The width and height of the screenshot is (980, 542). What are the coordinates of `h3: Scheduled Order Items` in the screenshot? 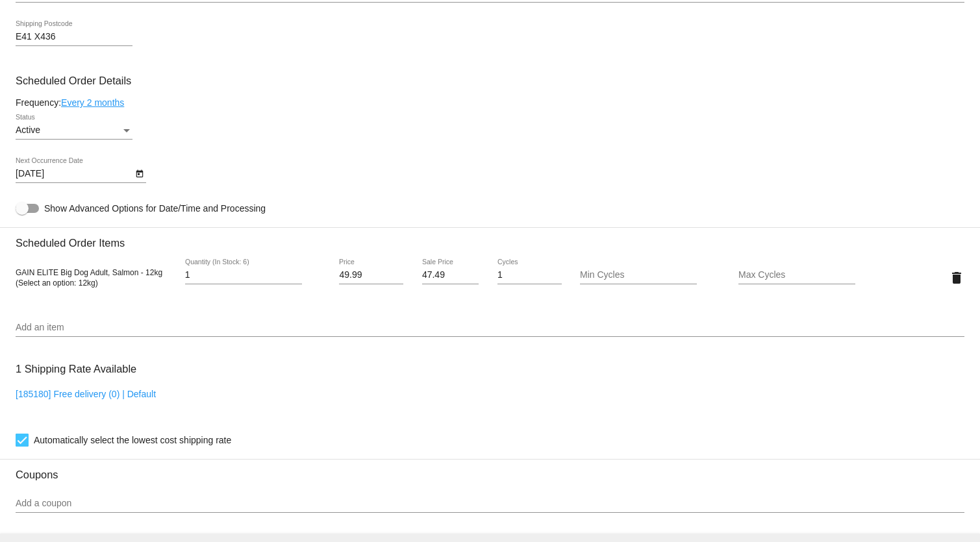 It's located at (490, 238).